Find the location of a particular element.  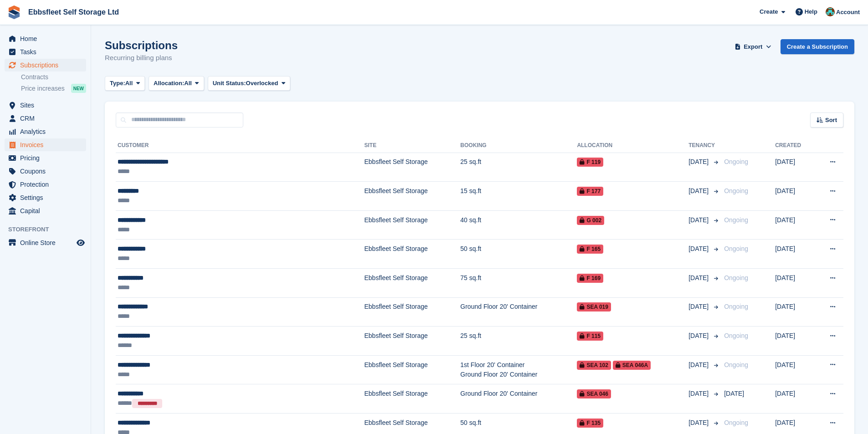

span: F 119 is located at coordinates (590, 162).